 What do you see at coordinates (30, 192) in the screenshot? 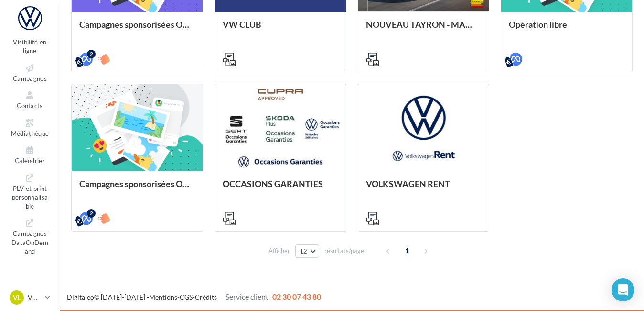
I see `a: PLV et print personnalisable` at bounding box center [30, 192].